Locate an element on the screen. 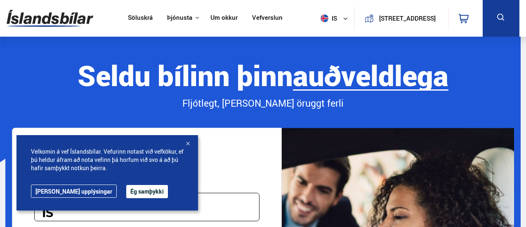  img: svg+xml;base64,PHN2ZyB4bWxucz0iaHR0cDovL3d3dy53My5vcmcvMjAwMC9zdmciIHdpZHRoPSI1MTIiIGhlaWdodD0iNT... is located at coordinates (324, 18).